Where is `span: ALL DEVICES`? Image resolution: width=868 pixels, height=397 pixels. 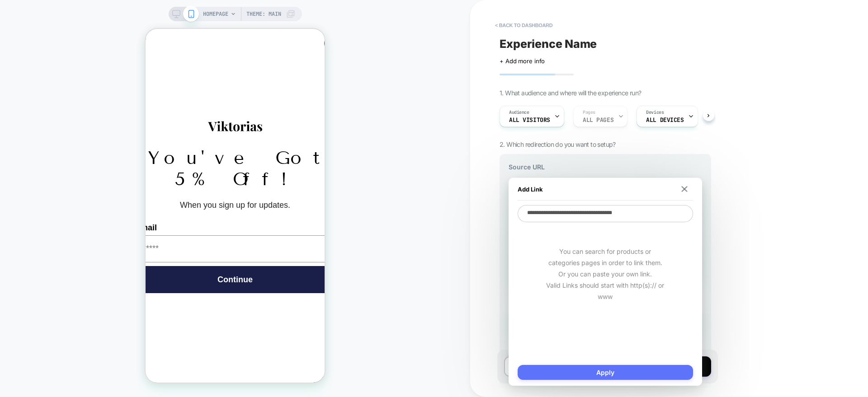 span: ALL DEVICES is located at coordinates (665, 120).